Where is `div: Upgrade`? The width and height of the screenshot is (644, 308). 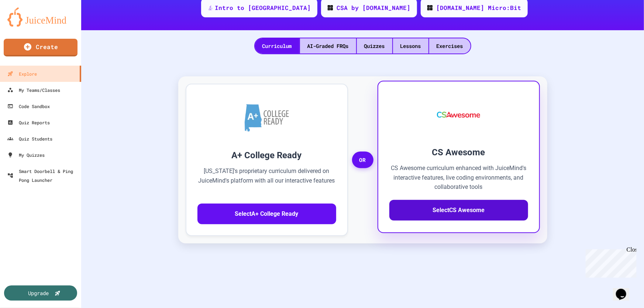
div: Upgrade is located at coordinates (39, 293).